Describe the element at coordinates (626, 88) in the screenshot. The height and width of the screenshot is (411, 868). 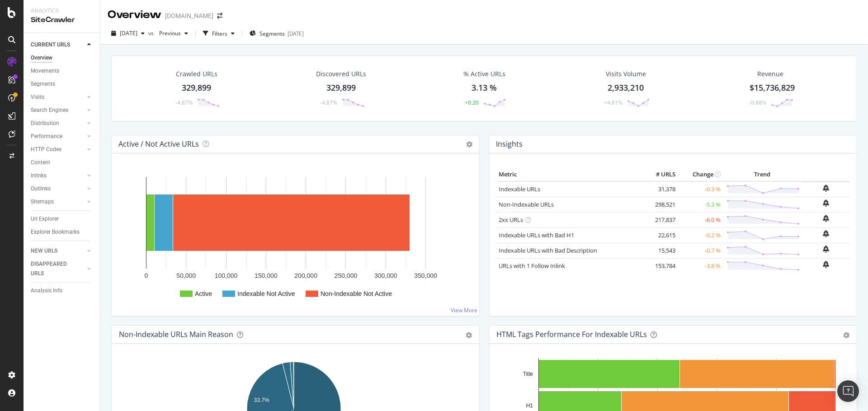
I see `div: 2,933,210` at that location.